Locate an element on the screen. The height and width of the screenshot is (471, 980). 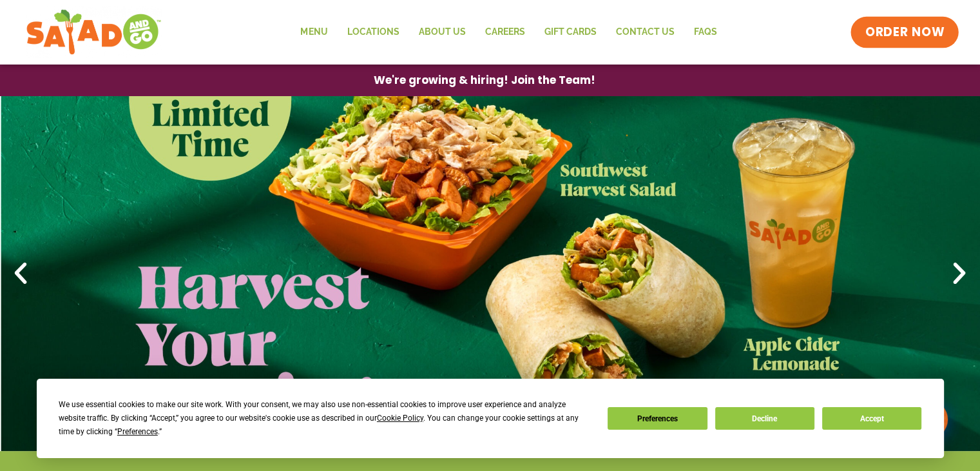
a: ORDER NOW is located at coordinates (905, 32).